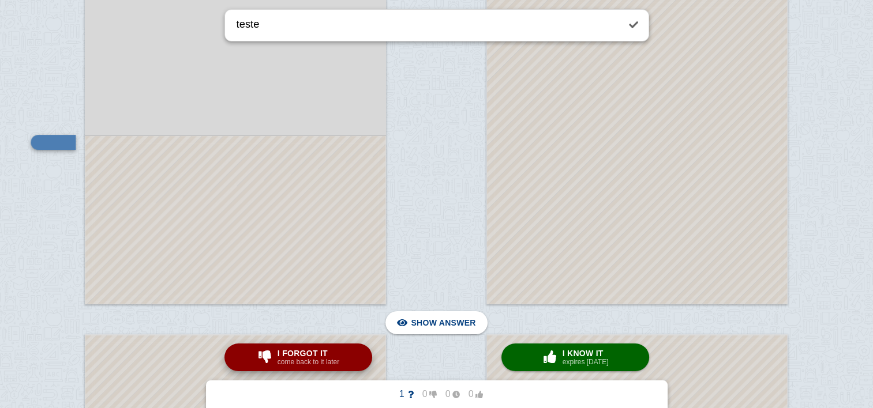 This screenshot has width=873, height=408. What do you see at coordinates (585, 354) in the screenshot?
I see `span: I know it` at bounding box center [585, 354].